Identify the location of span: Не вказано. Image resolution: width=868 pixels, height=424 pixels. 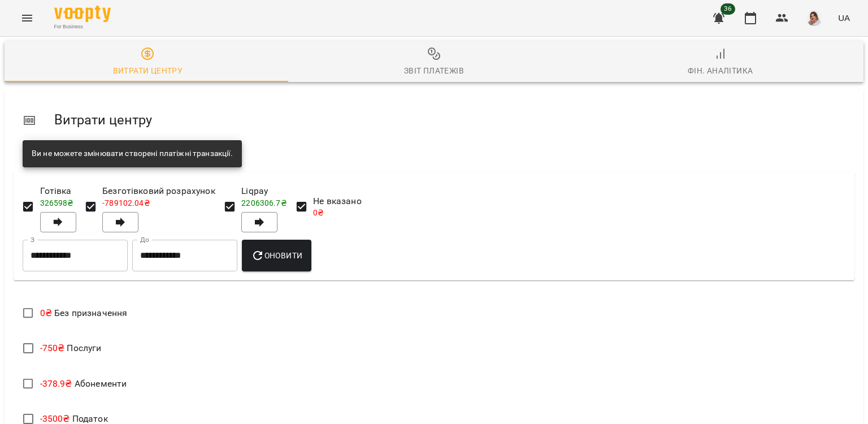
(336, 201).